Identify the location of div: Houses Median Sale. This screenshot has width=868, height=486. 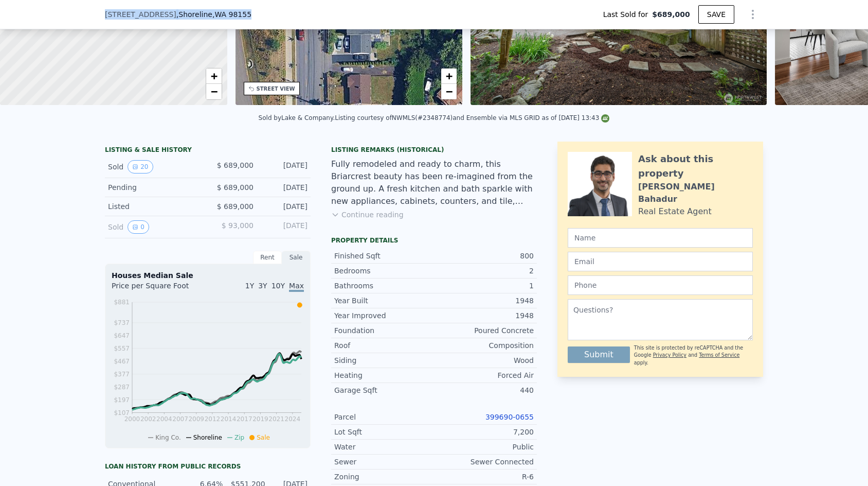
(208, 275).